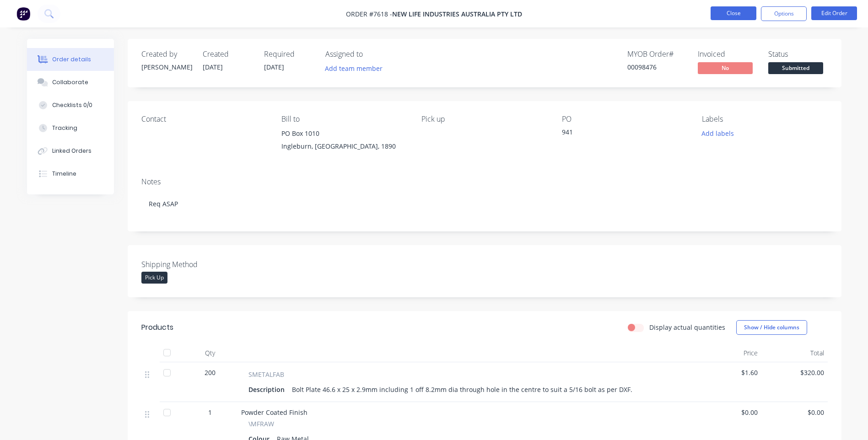 Image resolution: width=868 pixels, height=440 pixels. What do you see at coordinates (796, 69) in the screenshot?
I see `button: Submitted` at bounding box center [796, 69].